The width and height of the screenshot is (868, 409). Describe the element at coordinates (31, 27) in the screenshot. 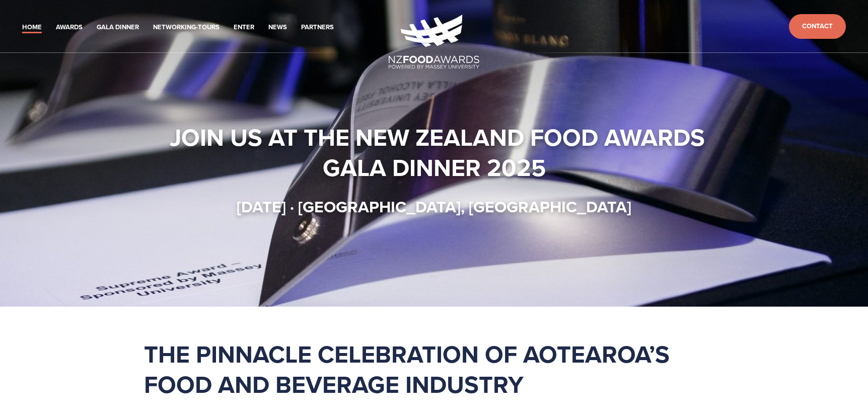

I see `a: Home` at that location.